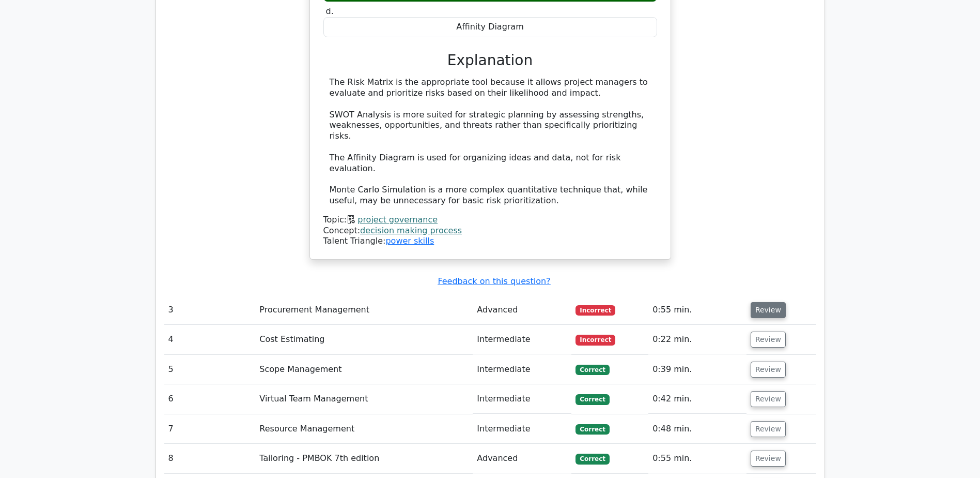 Image resolution: width=980 pixels, height=478 pixels. What do you see at coordinates (364, 339) in the screenshot?
I see `td: Cost Estimating` at bounding box center [364, 339].